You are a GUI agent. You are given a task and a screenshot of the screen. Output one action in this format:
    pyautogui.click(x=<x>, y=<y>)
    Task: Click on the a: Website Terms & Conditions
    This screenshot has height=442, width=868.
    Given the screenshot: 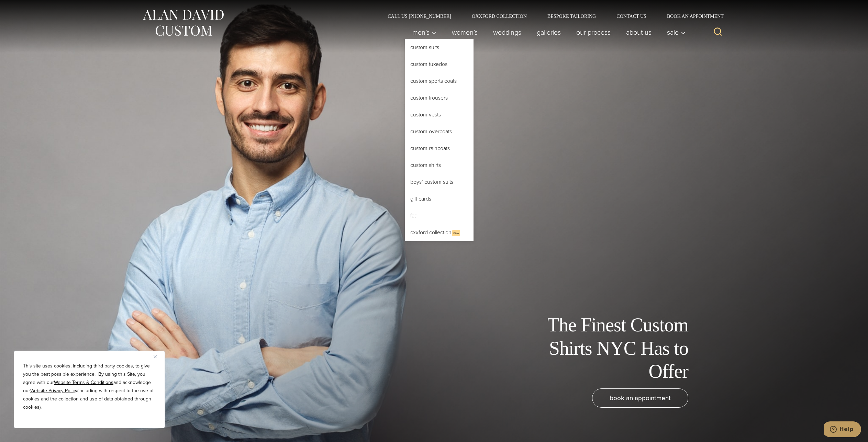 What is the action you would take?
    pyautogui.click(x=84, y=383)
    